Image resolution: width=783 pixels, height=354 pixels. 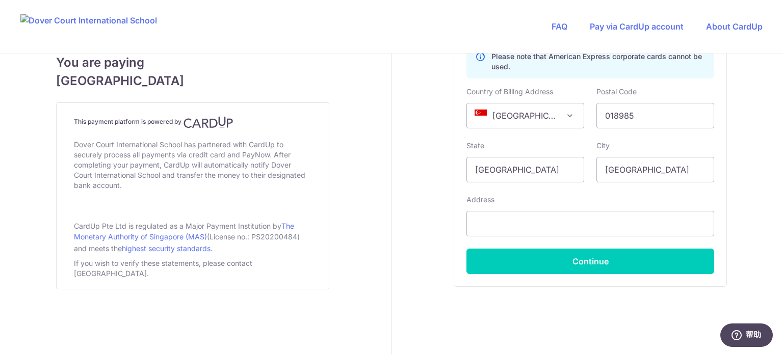 I want to click on a: About CardUp, so click(x=734, y=27).